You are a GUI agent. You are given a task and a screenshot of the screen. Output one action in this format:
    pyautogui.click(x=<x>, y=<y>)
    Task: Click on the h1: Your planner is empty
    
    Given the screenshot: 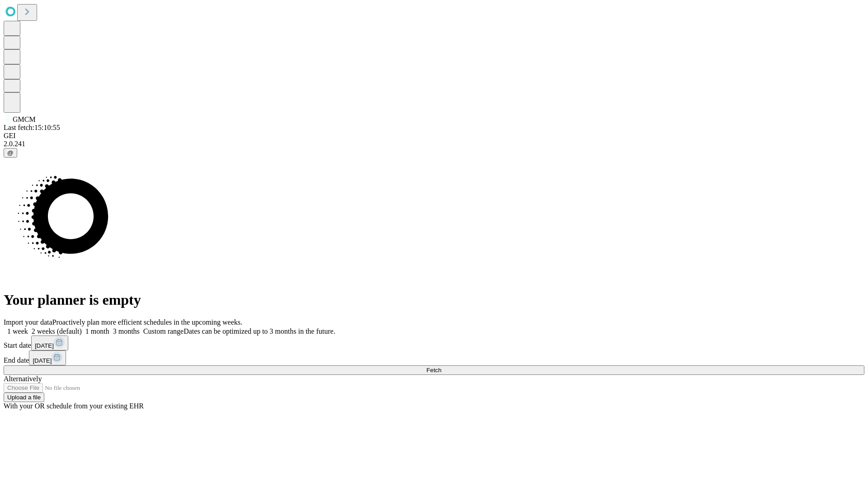 What is the action you would take?
    pyautogui.click(x=434, y=299)
    